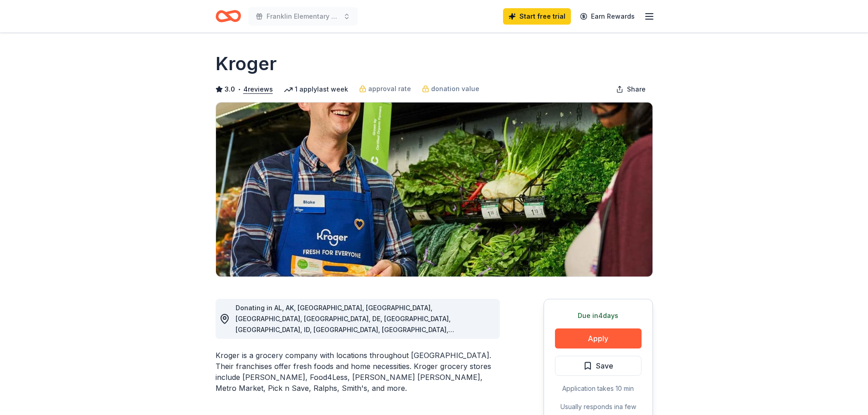 The height and width of the screenshot is (415, 868). What do you see at coordinates (385, 89) in the screenshot?
I see `a: approval rate` at bounding box center [385, 89].